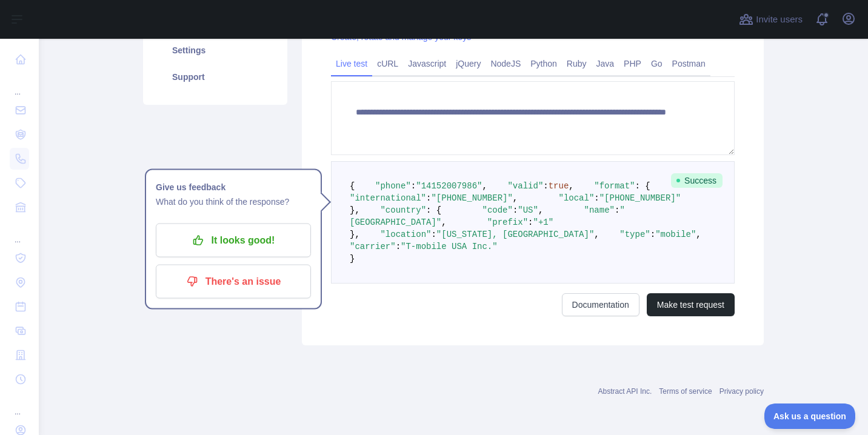  I want to click on span: "prefix", so click(507, 222).